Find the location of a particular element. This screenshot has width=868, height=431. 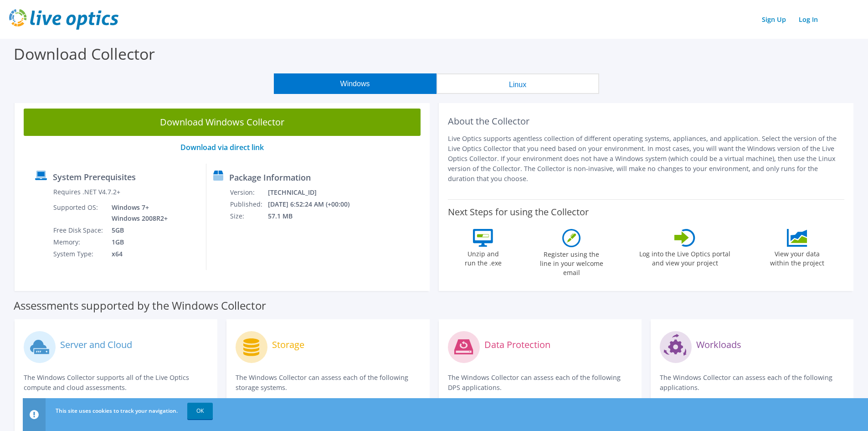

label: System Prerequisites is located at coordinates (94, 177).